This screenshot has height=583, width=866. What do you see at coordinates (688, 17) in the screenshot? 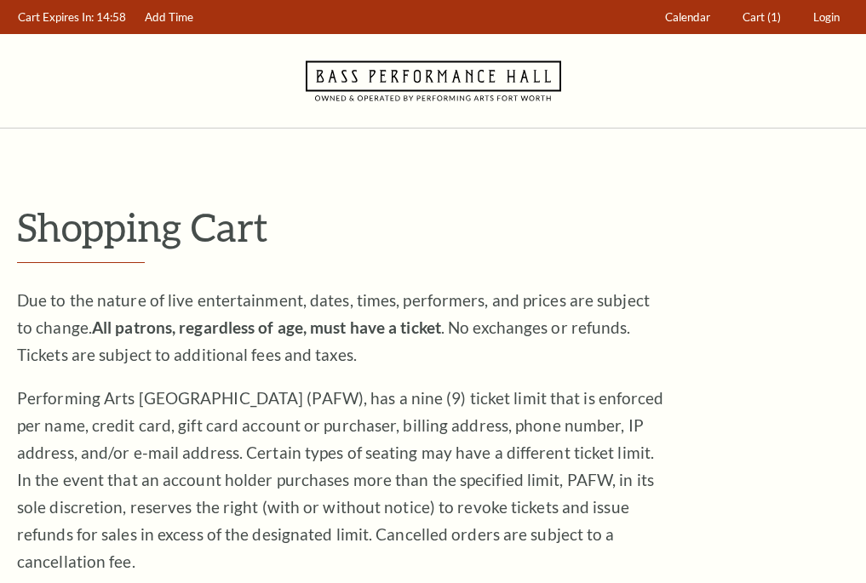
I see `a: Calendar` at bounding box center [688, 17].